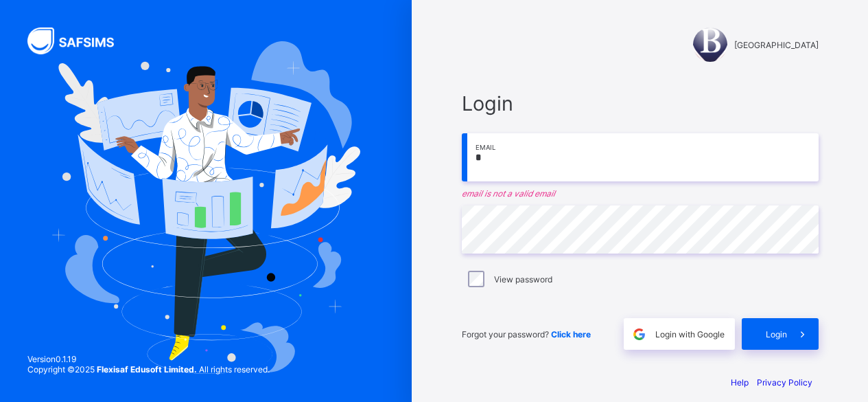 This screenshot has width=868, height=402. I want to click on a: Privacy Policy, so click(784, 382).